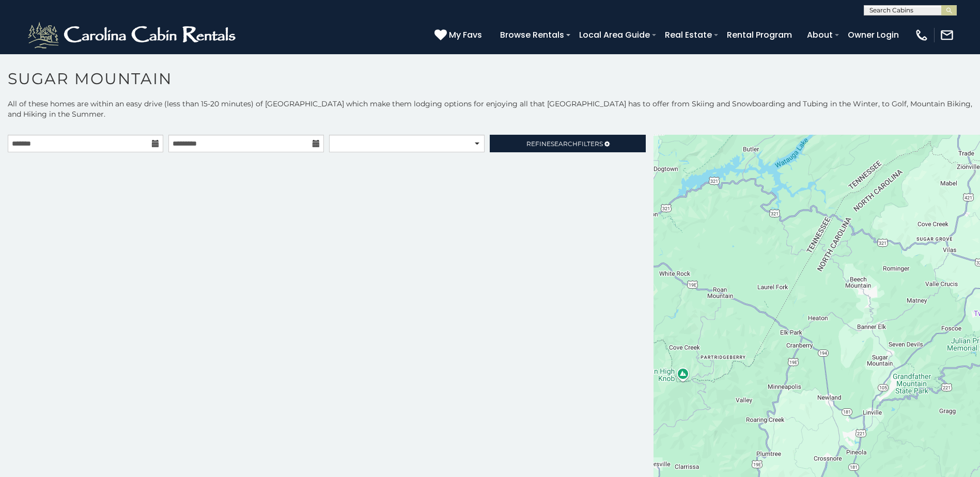 The image size is (980, 477). What do you see at coordinates (465, 35) in the screenshot?
I see `span: My Favs` at bounding box center [465, 35].